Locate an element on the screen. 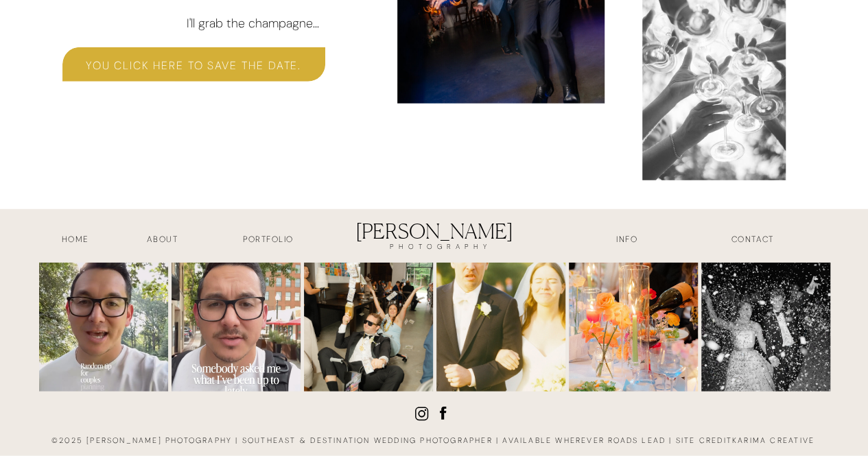 The height and width of the screenshot is (456, 868). h3: HOME is located at coordinates (76, 241).